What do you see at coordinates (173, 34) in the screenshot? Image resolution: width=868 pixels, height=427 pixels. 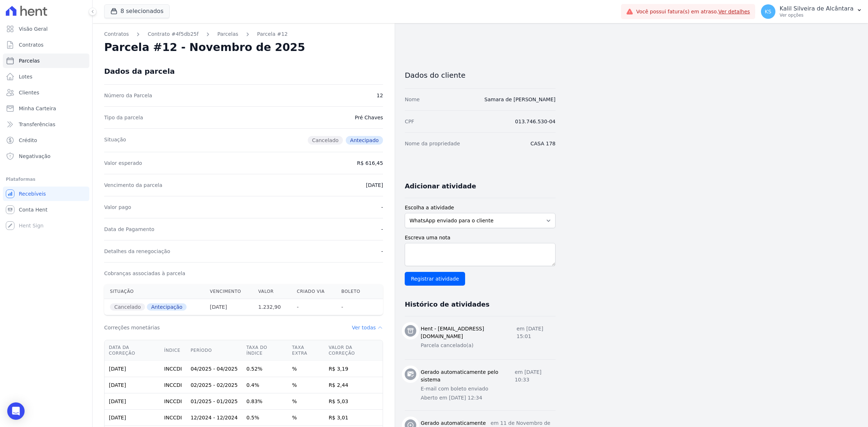 I see `a: Contrato #4f5db25f` at bounding box center [173, 34].